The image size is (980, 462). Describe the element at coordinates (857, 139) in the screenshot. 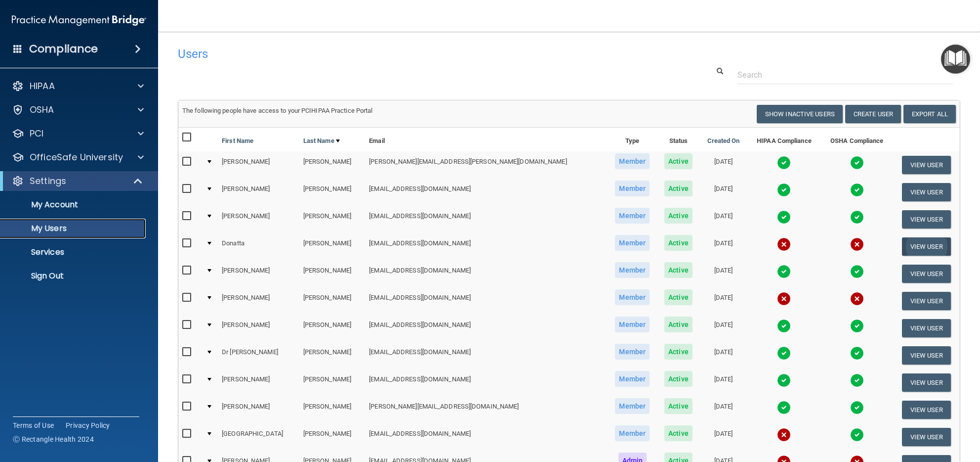

I see `th: OSHA Compliance` at that location.